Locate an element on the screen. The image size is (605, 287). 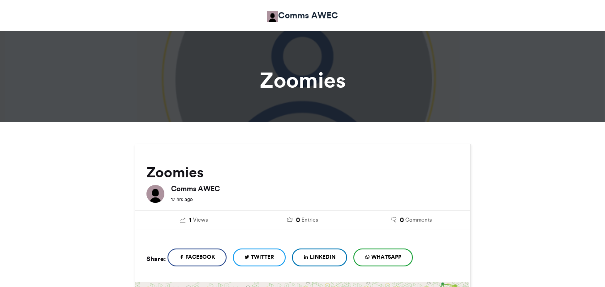
span: WhatsApp is located at coordinates (386, 257).